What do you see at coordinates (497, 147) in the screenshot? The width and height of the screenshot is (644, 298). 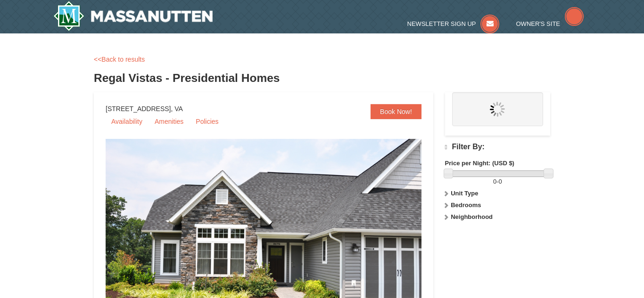 I see `h4: Filter By:` at bounding box center [497, 147].